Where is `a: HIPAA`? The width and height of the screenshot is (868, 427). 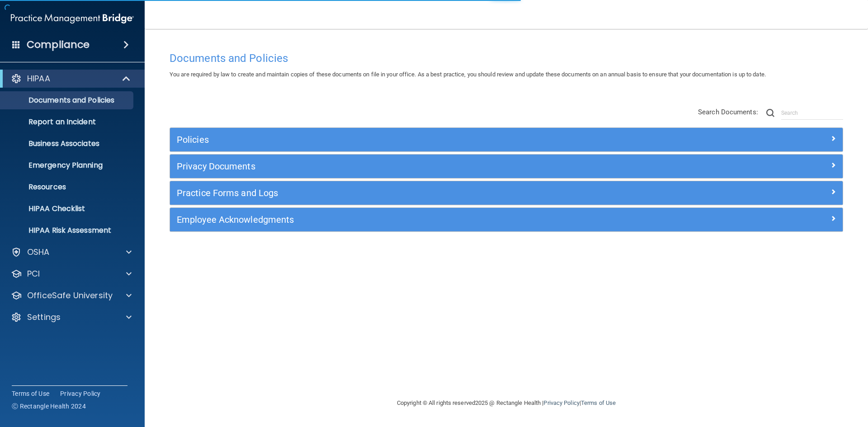 a: HIPAA is located at coordinates (71, 79).